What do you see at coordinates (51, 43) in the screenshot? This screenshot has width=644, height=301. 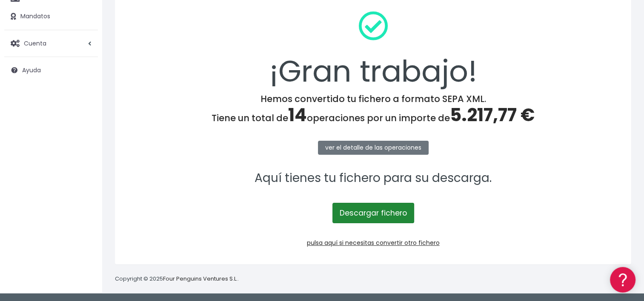 I see `a: Cuenta` at bounding box center [51, 43].